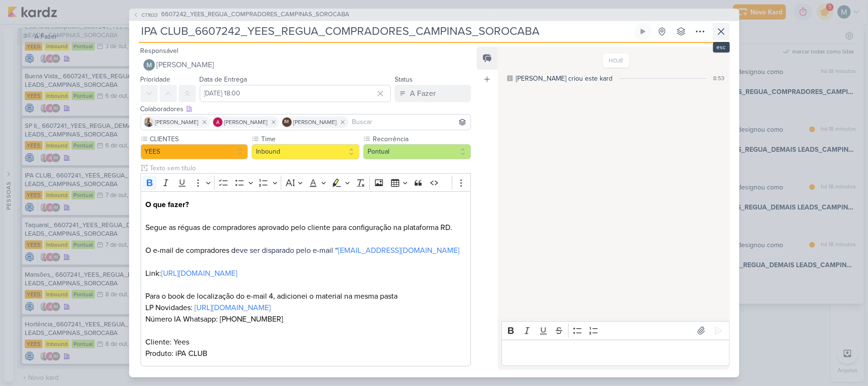 Image resolution: width=868 pixels, height=386 pixels. I want to click on div: A Fazer, so click(423, 94).